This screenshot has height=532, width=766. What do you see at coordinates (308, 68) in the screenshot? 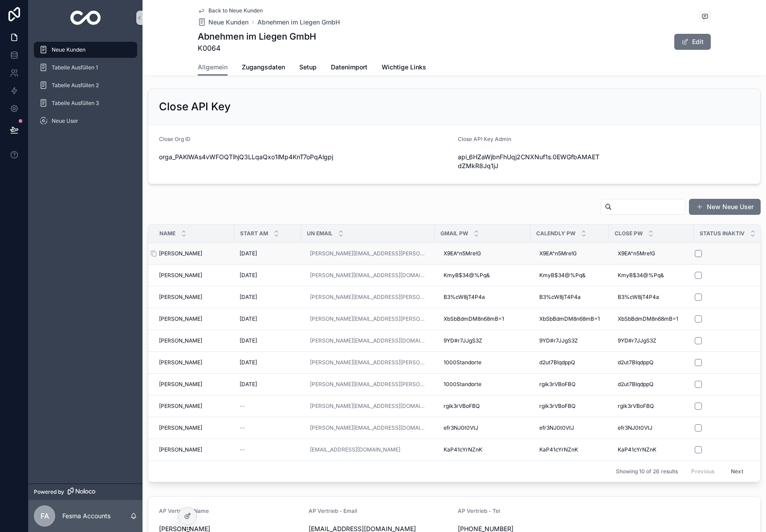
I see `a: Setup` at bounding box center [308, 68].